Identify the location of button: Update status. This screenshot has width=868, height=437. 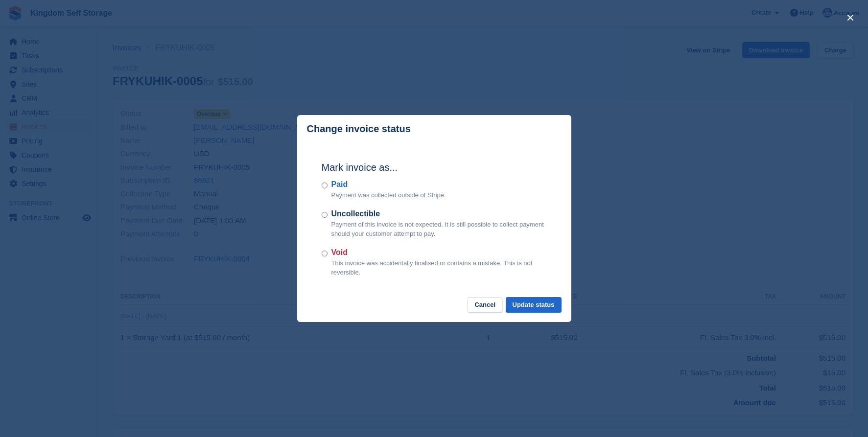
(534, 305).